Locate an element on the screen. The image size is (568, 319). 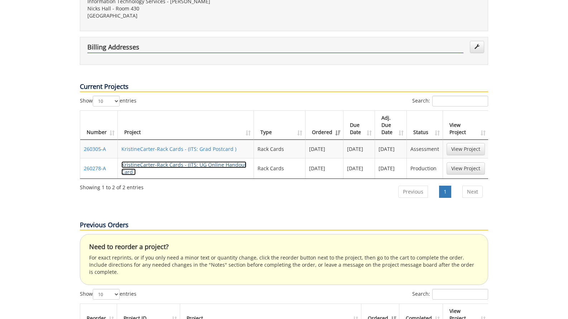
p: Nicks Hall - Room 430 is located at coordinates (183, 9).